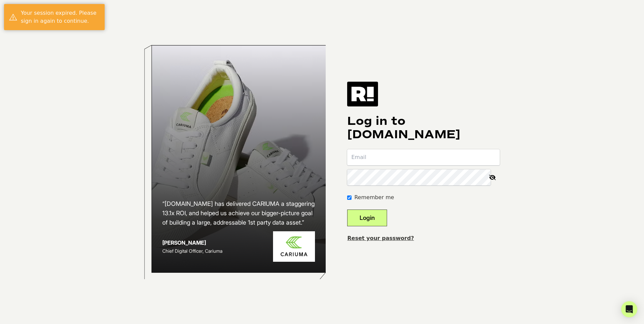  I want to click on button: Login, so click(367, 218).